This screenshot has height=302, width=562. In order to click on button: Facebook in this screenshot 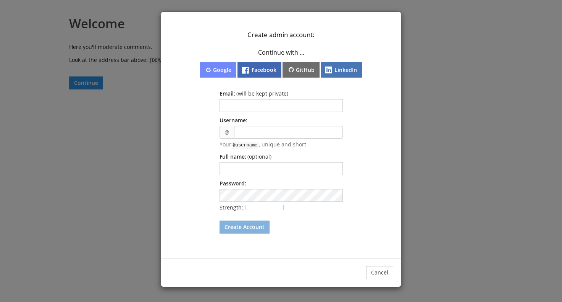, I will do `click(259, 70)`.